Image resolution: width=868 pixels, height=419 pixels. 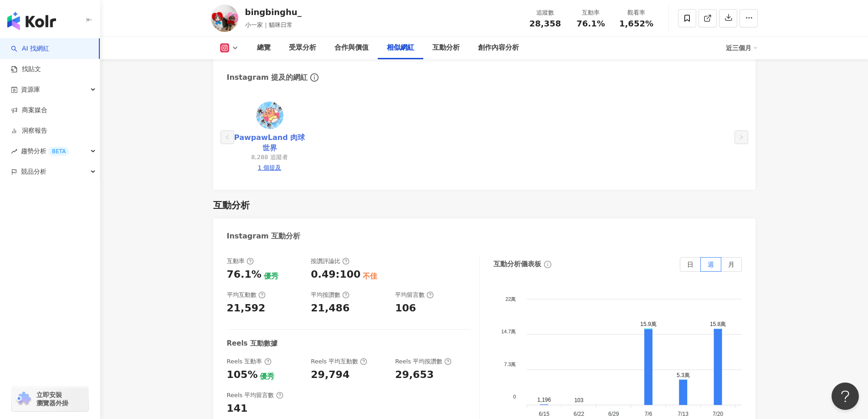 I want to click on a: PawpawLand 肉球世界, so click(x=269, y=143).